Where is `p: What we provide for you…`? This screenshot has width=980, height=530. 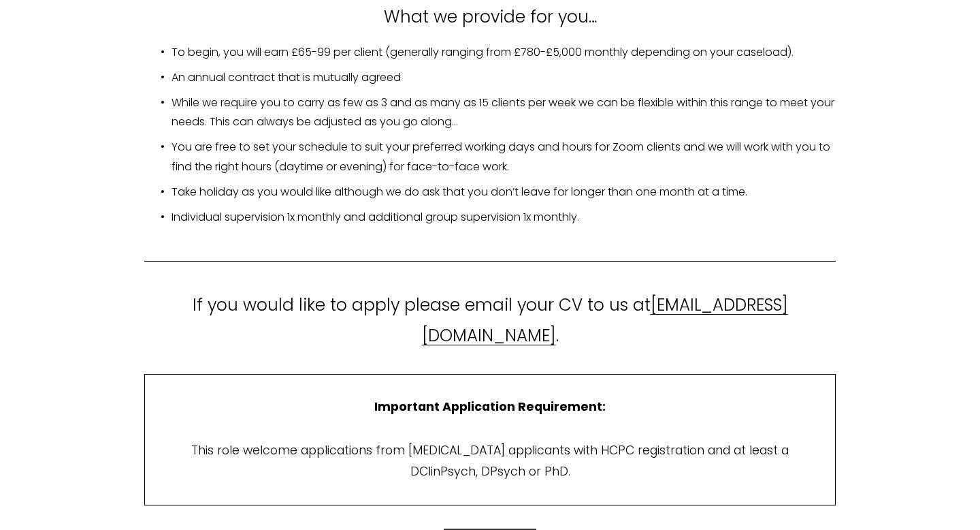 p: What we provide for you… is located at coordinates (490, 17).